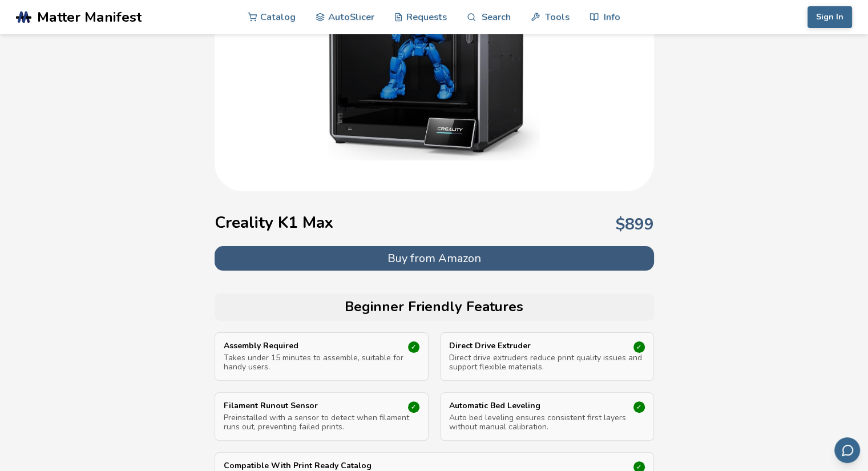 Image resolution: width=868 pixels, height=471 pixels. What do you see at coordinates (434, 307) in the screenshot?
I see `h2: Beginner Friendly Features` at bounding box center [434, 307].